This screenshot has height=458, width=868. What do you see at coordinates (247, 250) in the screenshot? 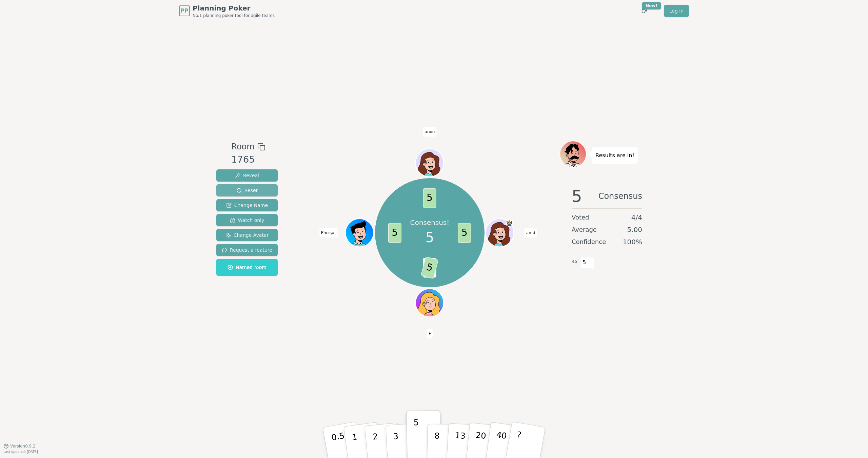
I see `button: Request a feature` at bounding box center [247, 250].